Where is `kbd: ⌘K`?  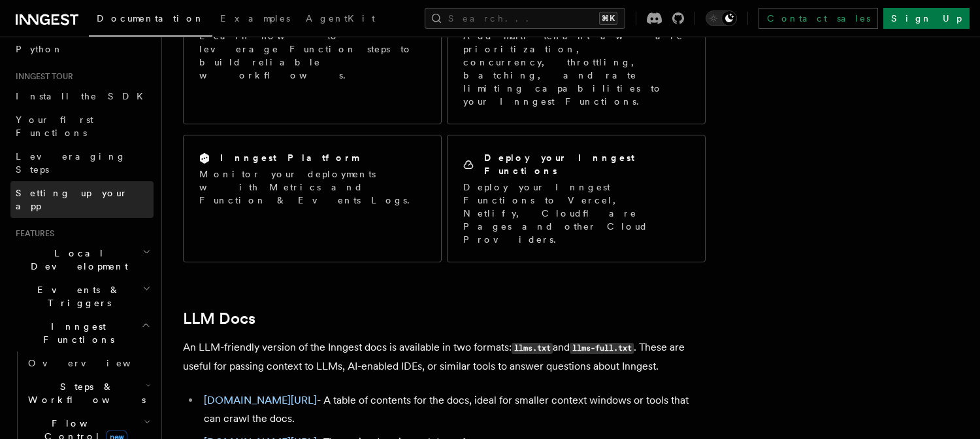 kbd: ⌘K is located at coordinates (608, 18).